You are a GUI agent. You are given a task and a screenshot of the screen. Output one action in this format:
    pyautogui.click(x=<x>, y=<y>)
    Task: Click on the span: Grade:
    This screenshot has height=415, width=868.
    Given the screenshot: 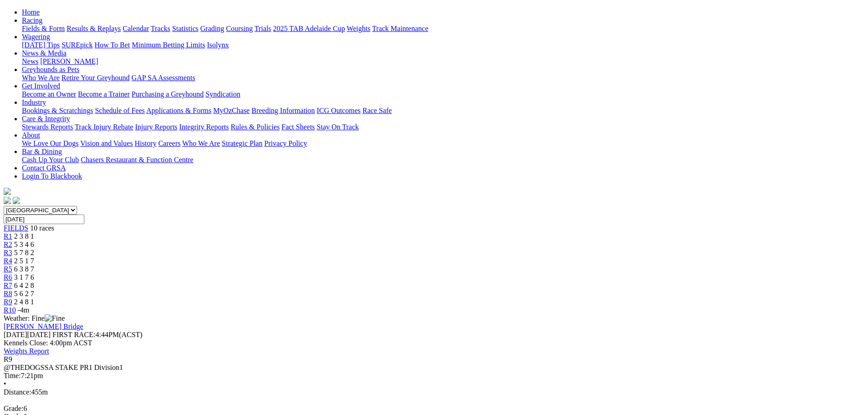 What is the action you would take?
    pyautogui.click(x=14, y=408)
    